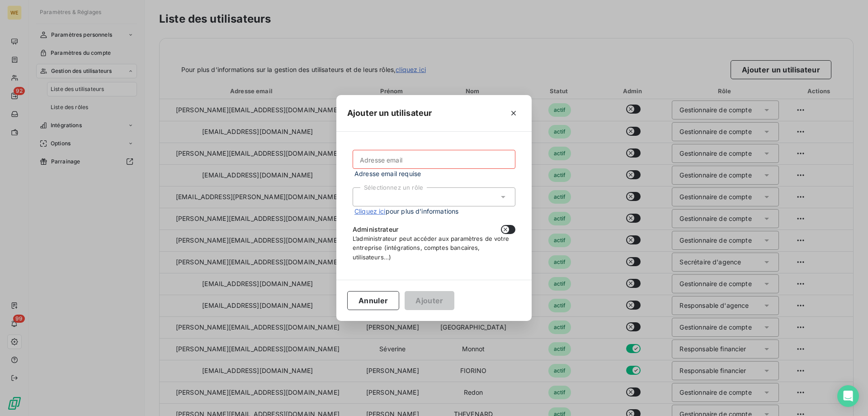  I want to click on a: Cliquez ici, so click(370, 211).